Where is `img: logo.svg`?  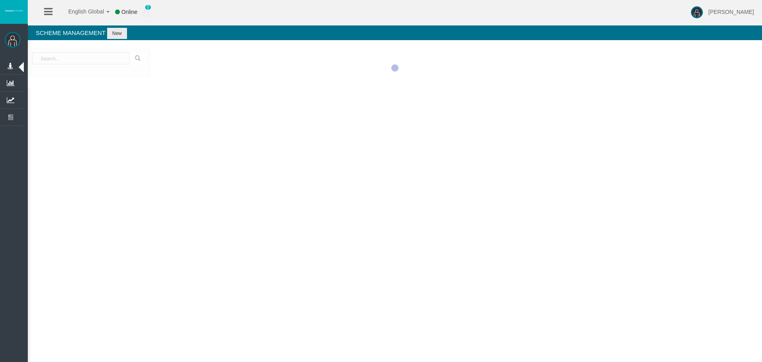
img: logo.svg is located at coordinates (14, 11).